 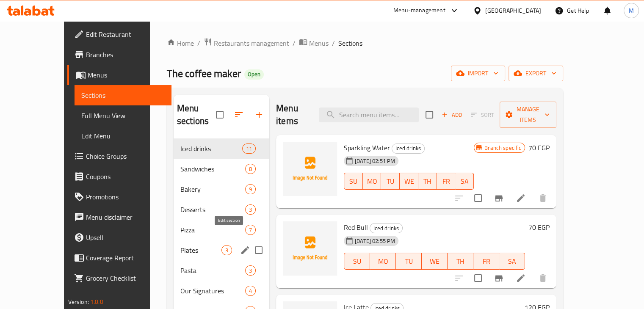 I want to click on span: Add, so click(x=452, y=114).